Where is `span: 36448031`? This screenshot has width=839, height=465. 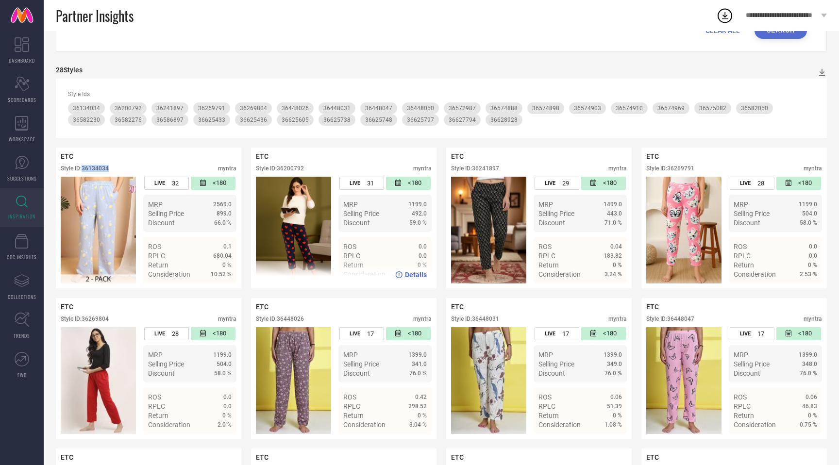
span: 36448031 is located at coordinates (337, 108).